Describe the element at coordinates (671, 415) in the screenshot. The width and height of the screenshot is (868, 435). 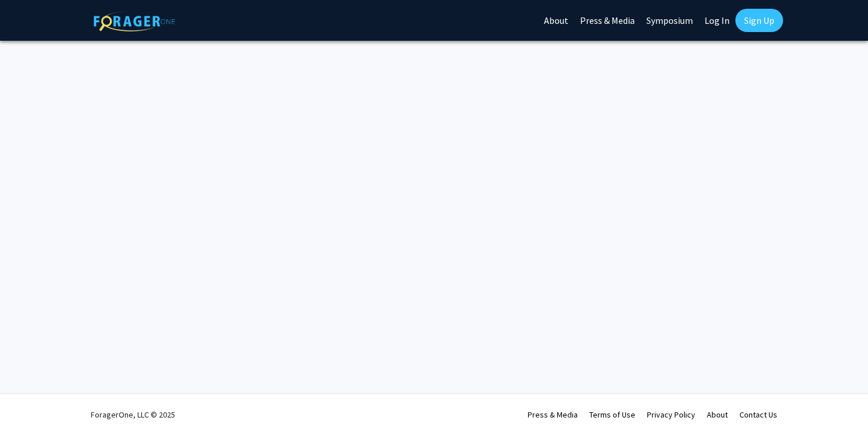
I see `a: Privacy Policy` at that location.